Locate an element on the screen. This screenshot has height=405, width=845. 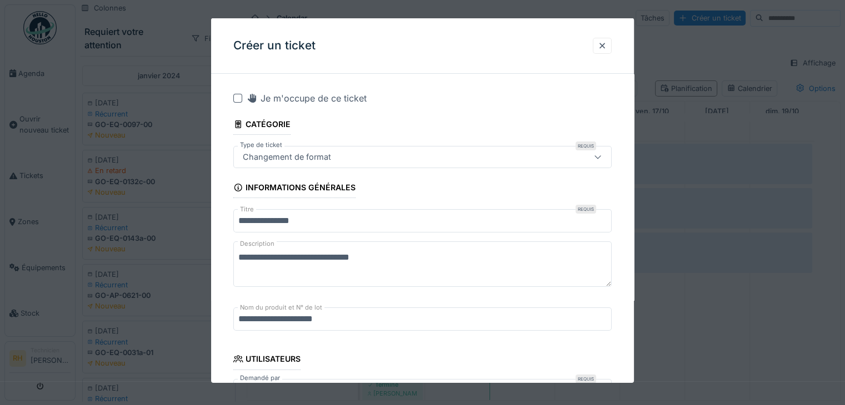
div: Utilisateurs is located at coordinates (267, 360).